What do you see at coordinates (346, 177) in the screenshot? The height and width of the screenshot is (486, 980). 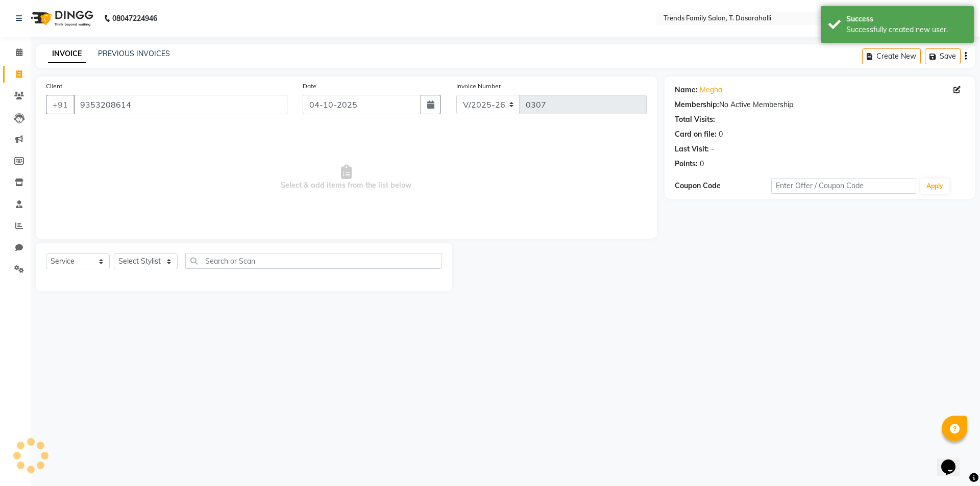 I see `span: Select & add items from the list below` at bounding box center [346, 177].